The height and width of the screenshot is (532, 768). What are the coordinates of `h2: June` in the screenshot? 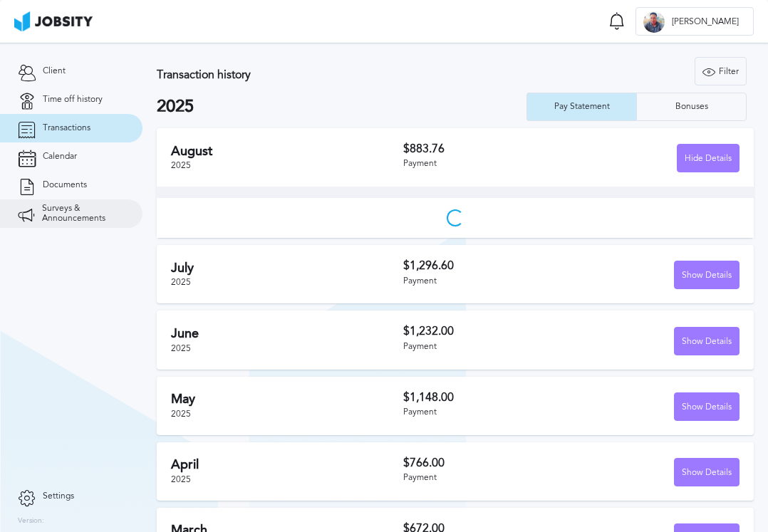 It's located at (287, 334).